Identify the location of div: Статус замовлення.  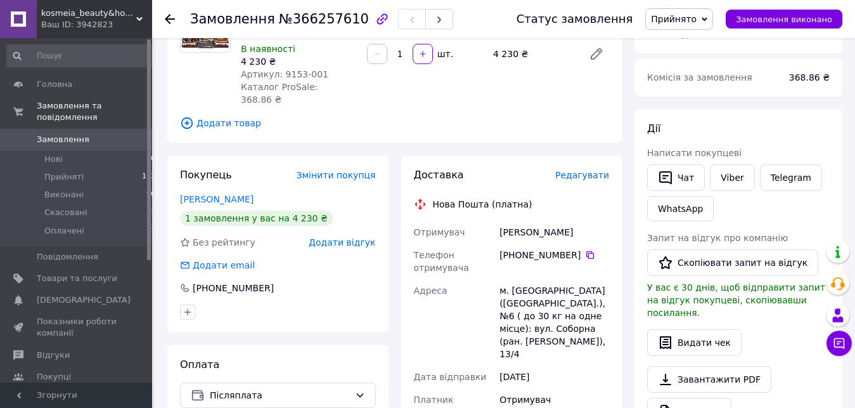
(575, 19).